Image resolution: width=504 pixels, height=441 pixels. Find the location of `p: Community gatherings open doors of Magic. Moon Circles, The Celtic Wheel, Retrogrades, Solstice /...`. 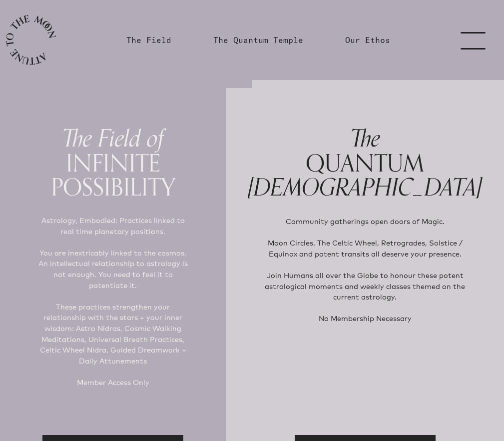

p: Community gatherings open doors of Magic. Moon Circles, The Celtic Wheel, Retrogrades, Solstice /... is located at coordinates (365, 270).